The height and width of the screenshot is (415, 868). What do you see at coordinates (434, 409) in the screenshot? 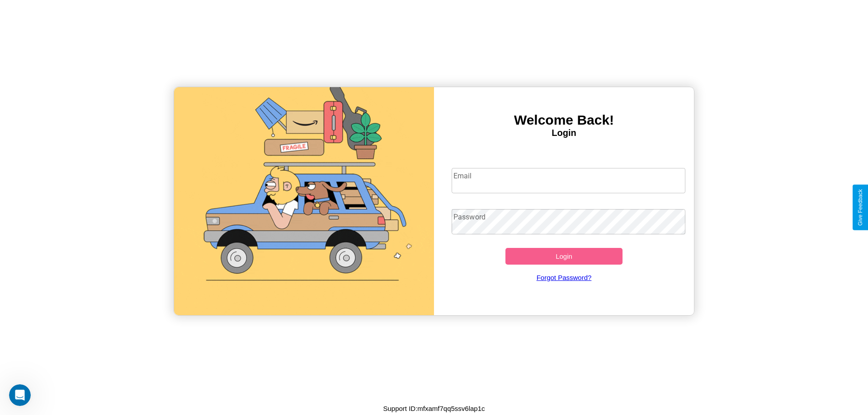
I see `p: Support ID: mfxamf7qq5ssv6lap1c` at bounding box center [434, 409].